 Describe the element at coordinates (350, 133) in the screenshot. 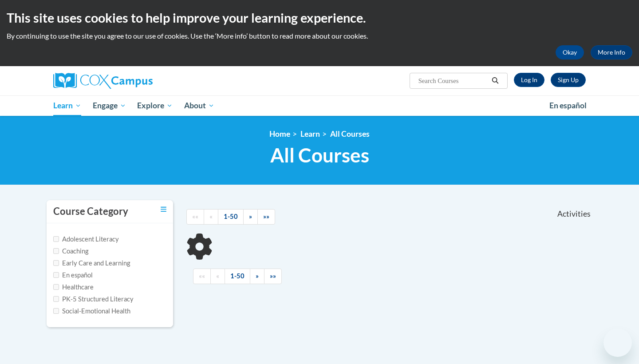

I see `a: All Courses` at that location.